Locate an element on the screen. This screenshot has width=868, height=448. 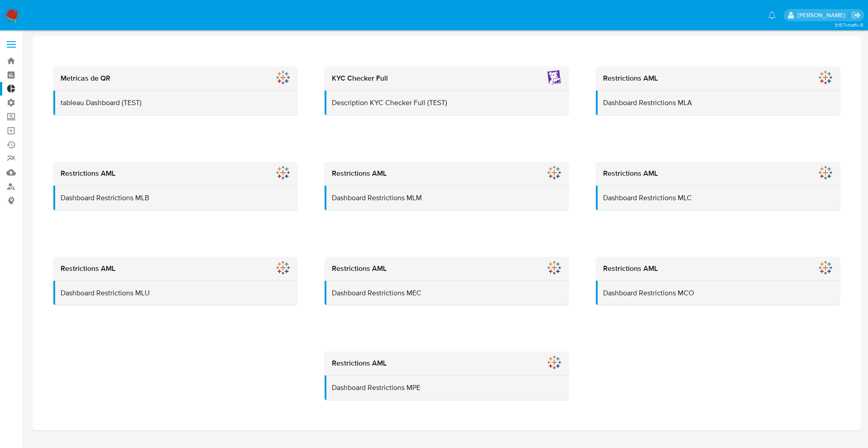
img: KYC Checker Full is located at coordinates (555, 77).